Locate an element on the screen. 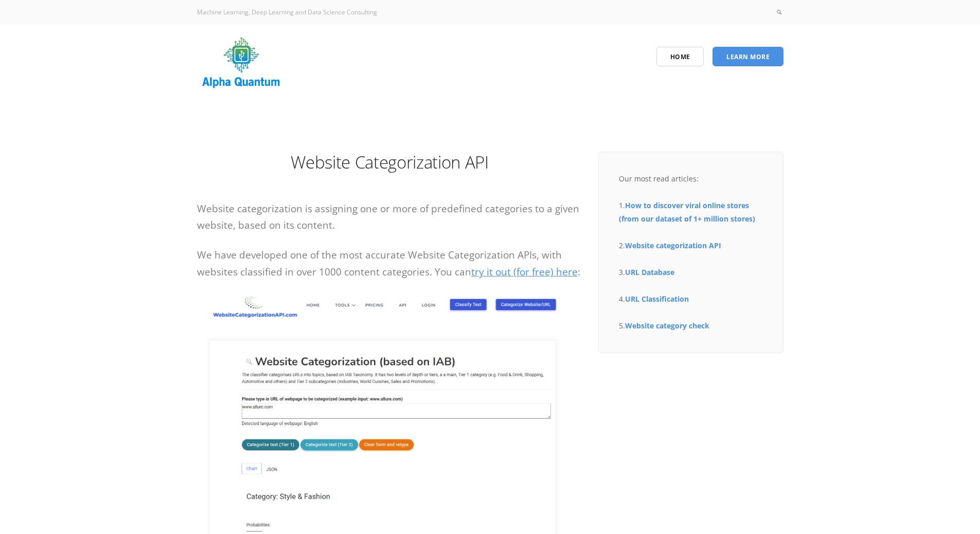 Image resolution: width=980 pixels, height=534 pixels. a: Website category check is located at coordinates (667, 325).